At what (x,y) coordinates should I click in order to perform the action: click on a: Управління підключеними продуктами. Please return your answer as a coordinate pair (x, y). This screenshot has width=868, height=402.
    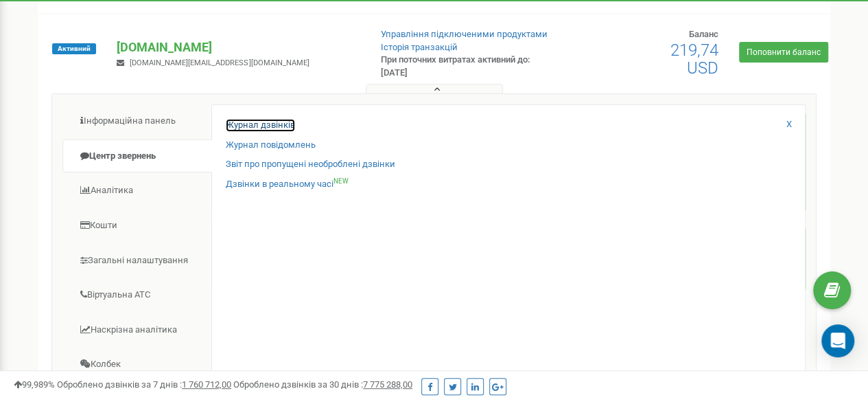
    Looking at the image, I should click on (464, 34).